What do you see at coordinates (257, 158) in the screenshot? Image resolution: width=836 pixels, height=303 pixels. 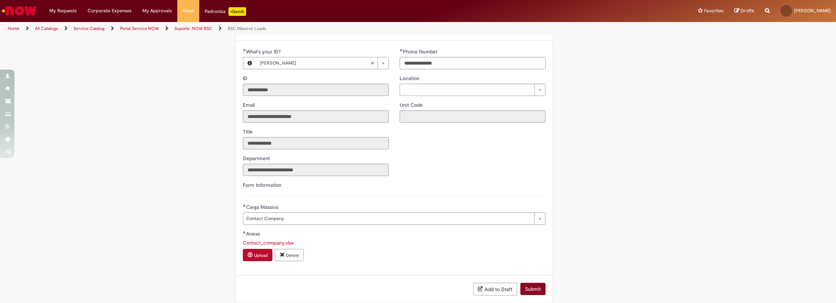 I see `span: Read only - Department` at bounding box center [257, 158].